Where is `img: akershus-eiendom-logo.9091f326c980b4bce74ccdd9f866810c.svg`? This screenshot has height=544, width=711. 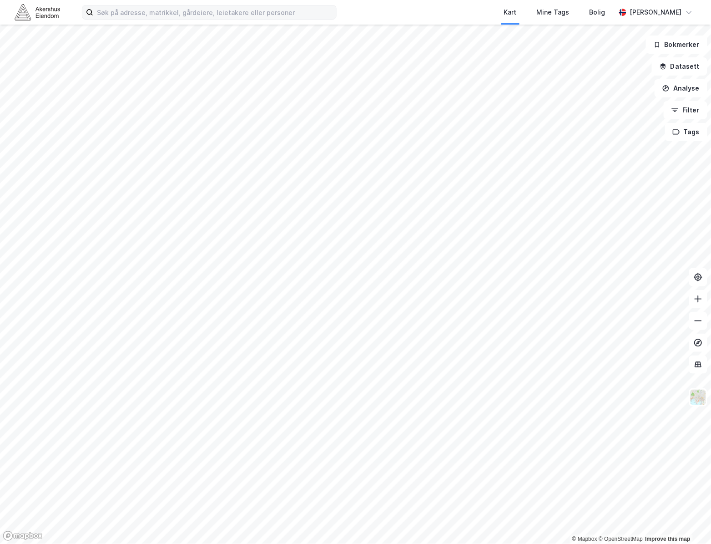 img: akershus-eiendom-logo.9091f326c980b4bce74ccdd9f866810c.svg is located at coordinates (37, 12).